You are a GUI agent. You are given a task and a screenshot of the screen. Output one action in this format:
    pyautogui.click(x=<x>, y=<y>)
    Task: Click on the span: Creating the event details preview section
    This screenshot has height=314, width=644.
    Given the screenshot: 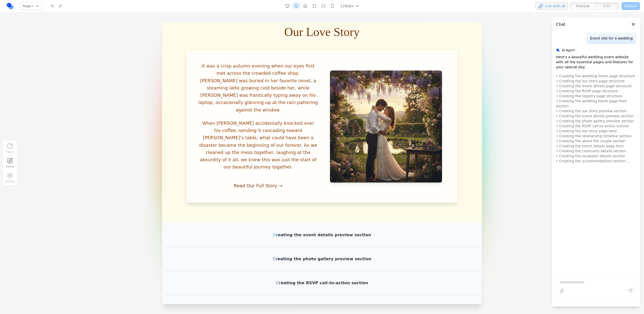 What is the action you would take?
    pyautogui.click(x=160, y=213)
    